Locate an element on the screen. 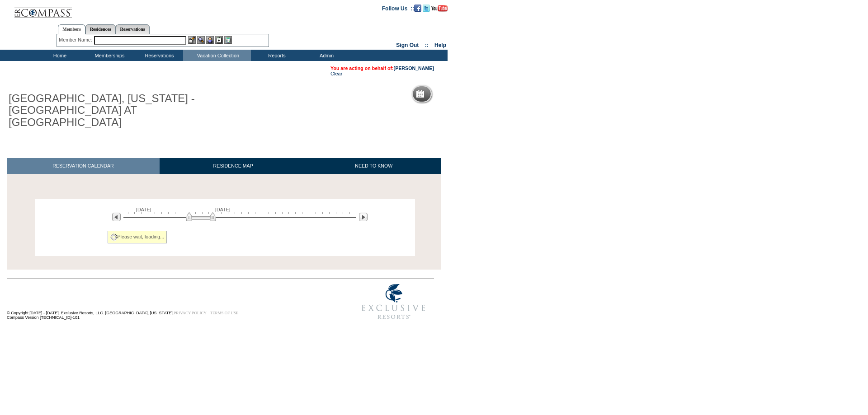 The image size is (868, 415). a: Subscribe to our YouTube Channel is located at coordinates (439, 7).